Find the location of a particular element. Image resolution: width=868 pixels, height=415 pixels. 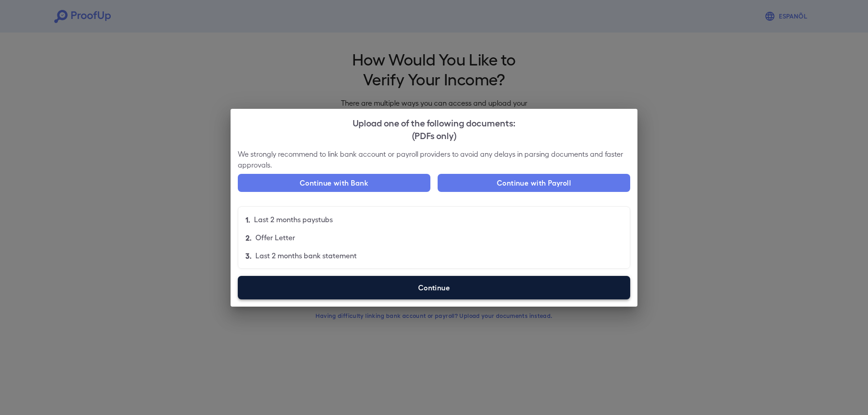

p: Offer Letter is located at coordinates (275, 237).